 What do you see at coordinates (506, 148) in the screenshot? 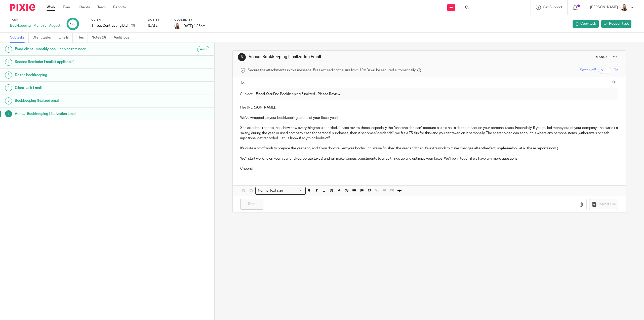
I see `strong: please` at bounding box center [506, 148].